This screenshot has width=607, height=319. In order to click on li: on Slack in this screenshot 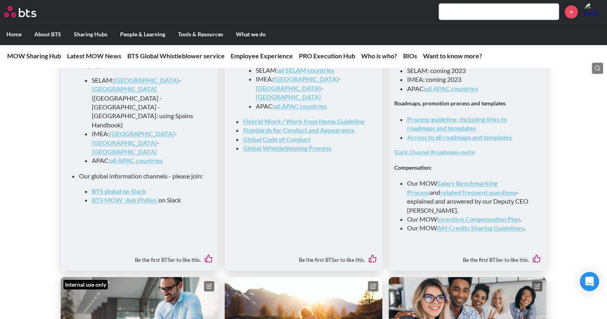, I will do `click(146, 200)`.